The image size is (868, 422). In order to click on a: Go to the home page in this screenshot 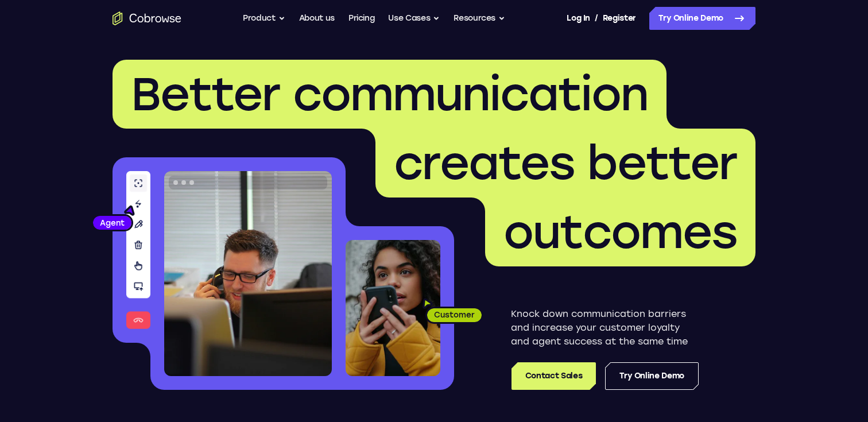, I will do `click(147, 18)`.